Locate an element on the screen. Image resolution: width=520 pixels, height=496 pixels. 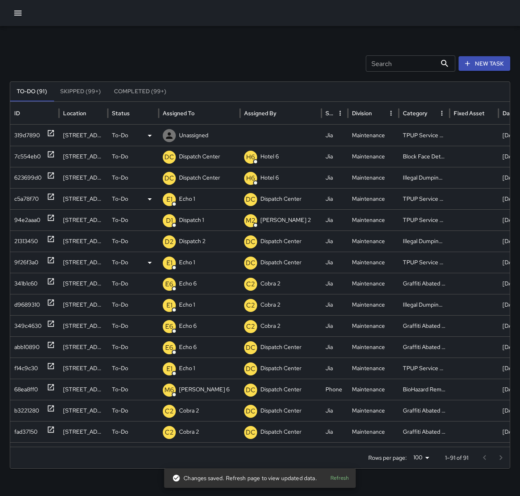
div: 319d7890 is located at coordinates (27, 135).